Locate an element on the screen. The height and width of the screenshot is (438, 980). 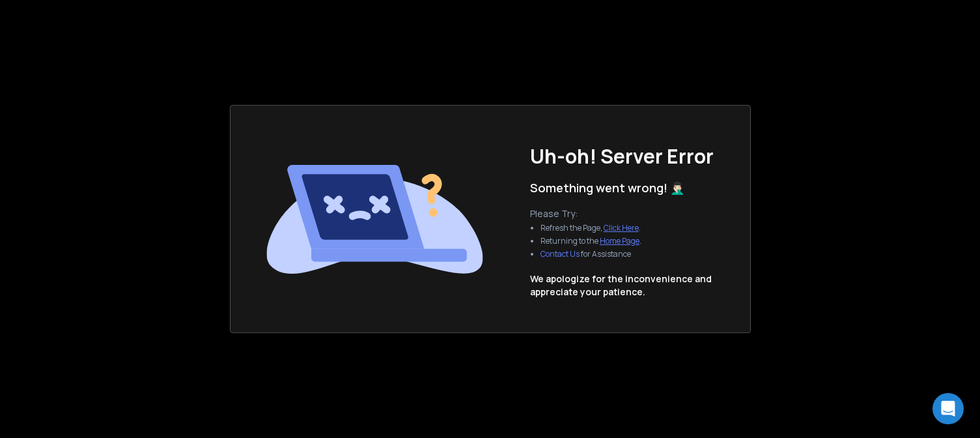
button: Contact Us is located at coordinates (560, 254).